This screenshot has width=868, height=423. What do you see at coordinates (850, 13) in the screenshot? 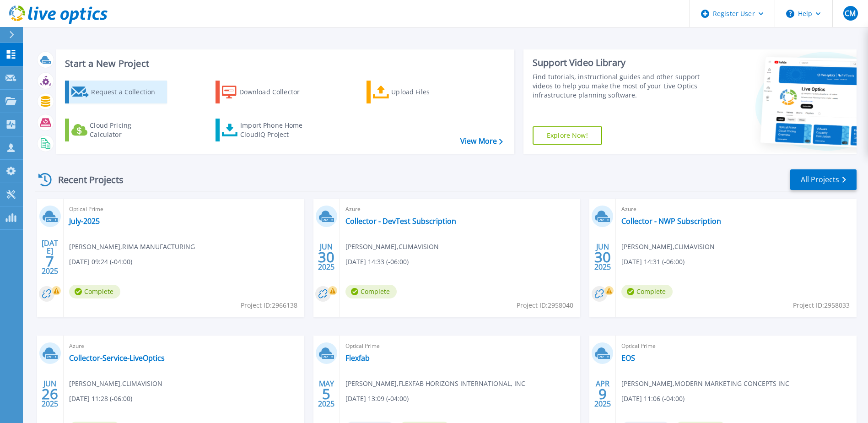
I see `span: CM` at bounding box center [850, 13].